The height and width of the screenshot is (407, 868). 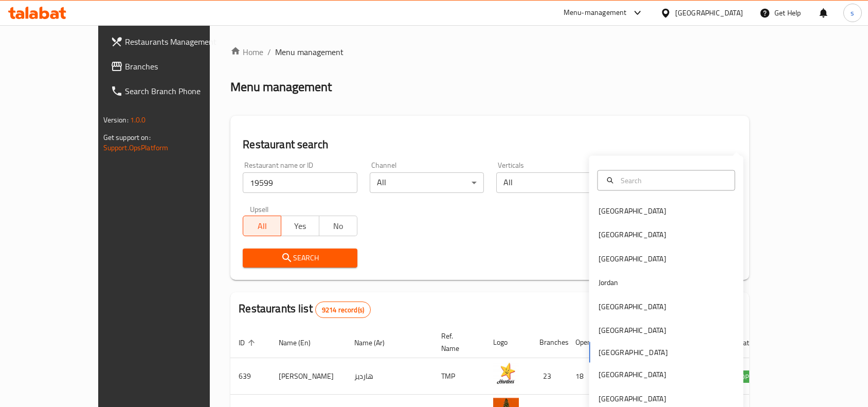 I want to click on a: Branches, so click(x=173, y=66).